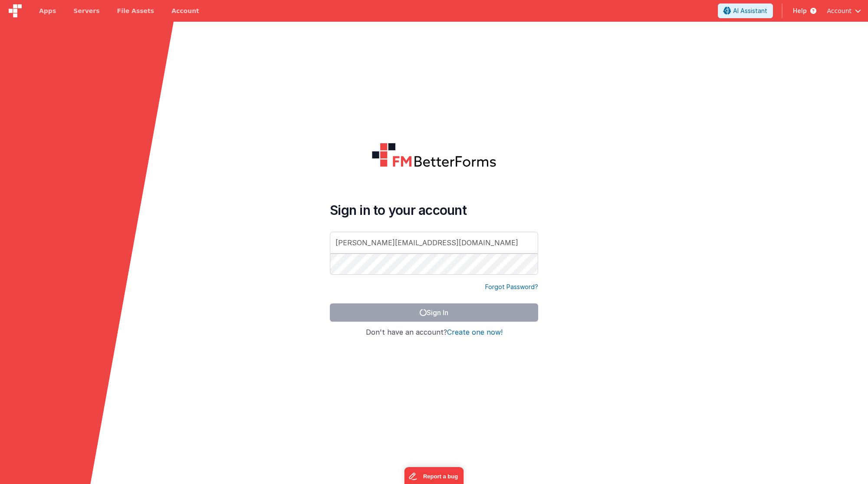 Image resolution: width=868 pixels, height=484 pixels. Describe the element at coordinates (745, 11) in the screenshot. I see `button: AI Assistant` at that location.